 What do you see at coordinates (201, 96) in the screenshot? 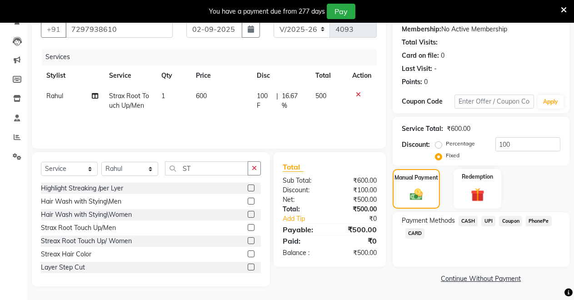
I see `span: 600` at bounding box center [201, 96].